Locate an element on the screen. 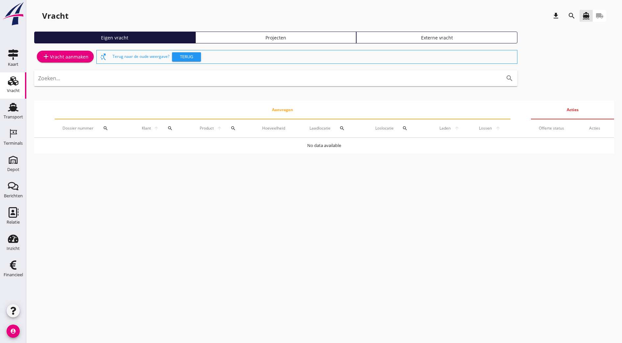 Image resolution: width=622 pixels, height=343 pixels. div: Inzicht is located at coordinates (13, 248).